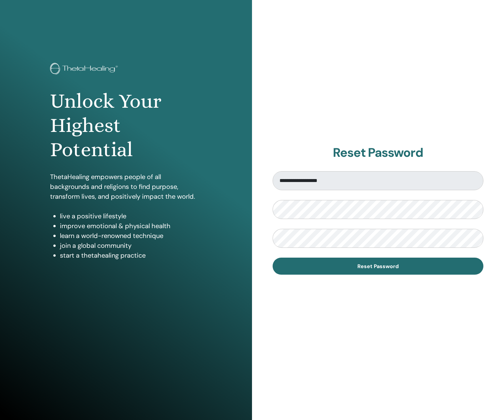 This screenshot has height=420, width=504. What do you see at coordinates (131, 226) in the screenshot?
I see `li: improve emotional & physical health` at bounding box center [131, 226].